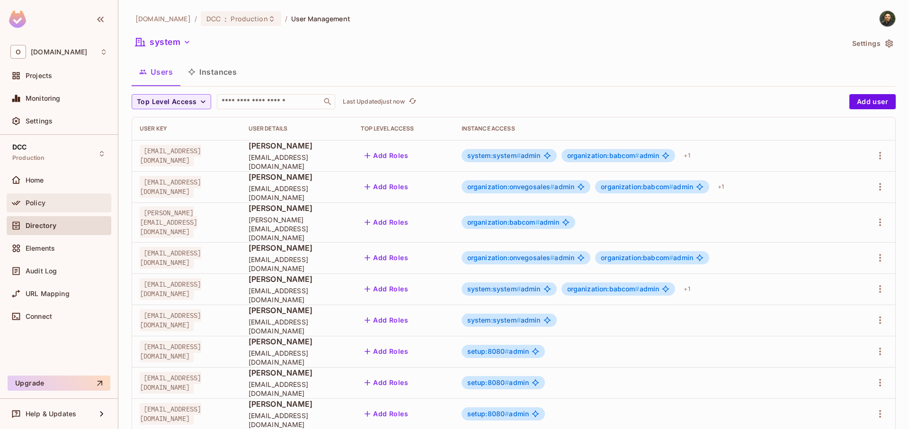 This screenshot has width=909, height=429. Describe the element at coordinates (411, 102) in the screenshot. I see `span: Click to refresh data` at that location.